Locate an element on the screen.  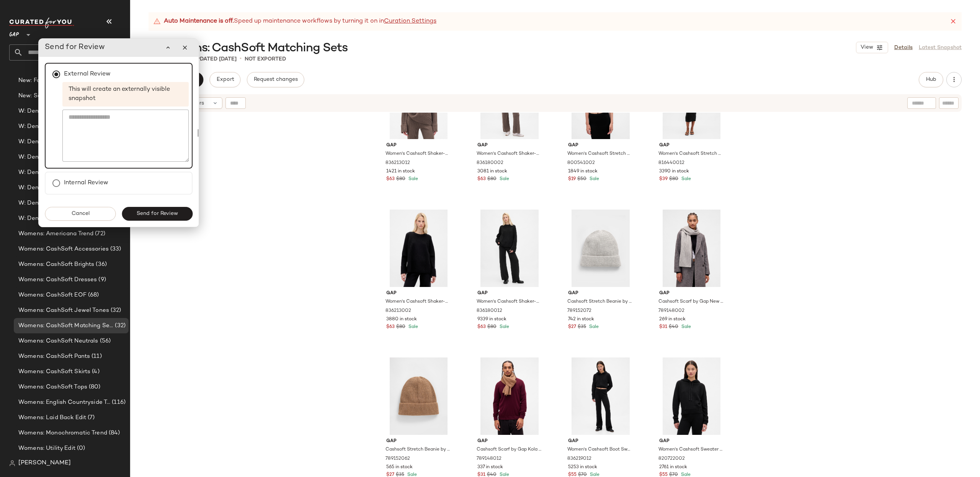
span: $19 is located at coordinates (572, 179).